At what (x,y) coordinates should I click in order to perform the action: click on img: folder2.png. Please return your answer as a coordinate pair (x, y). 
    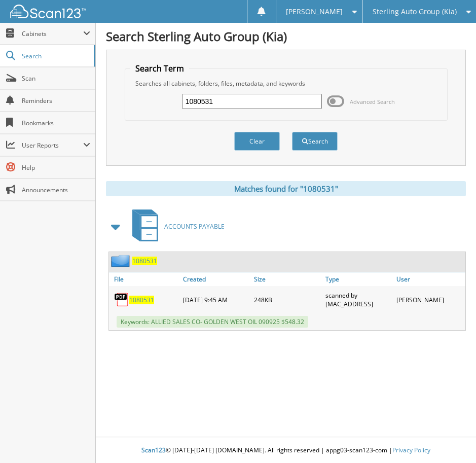
    Looking at the image, I should click on (122, 261).